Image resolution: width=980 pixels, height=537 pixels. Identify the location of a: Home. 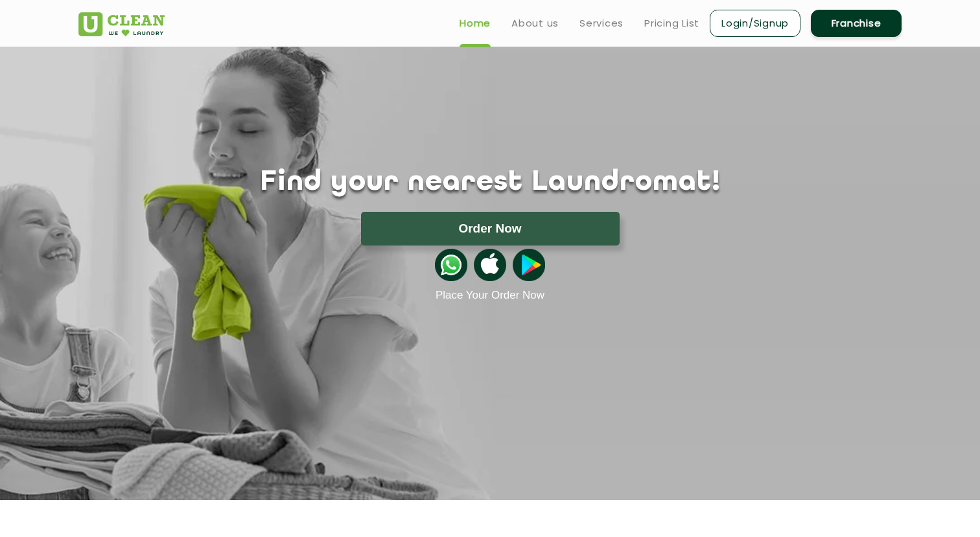
(475, 24).